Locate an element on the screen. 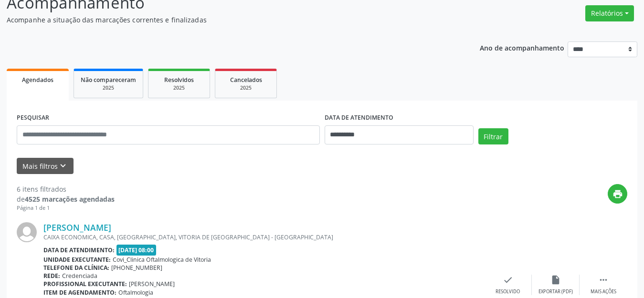  div: 6 itens filtrados is located at coordinates (66, 189).